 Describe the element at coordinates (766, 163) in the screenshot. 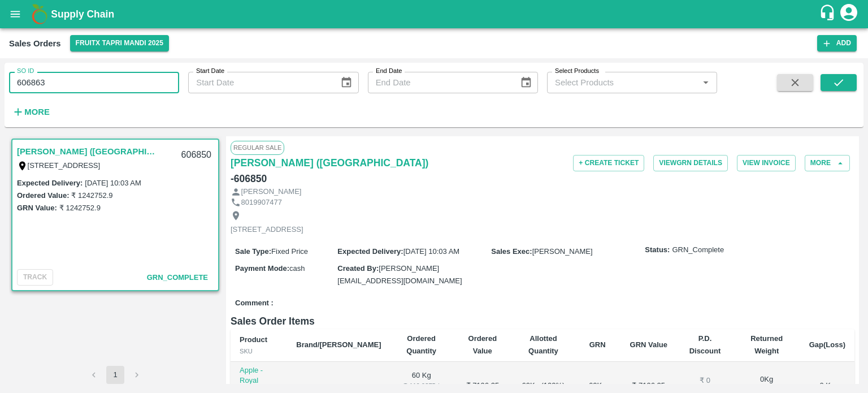

I see `button: View Invoice` at that location.